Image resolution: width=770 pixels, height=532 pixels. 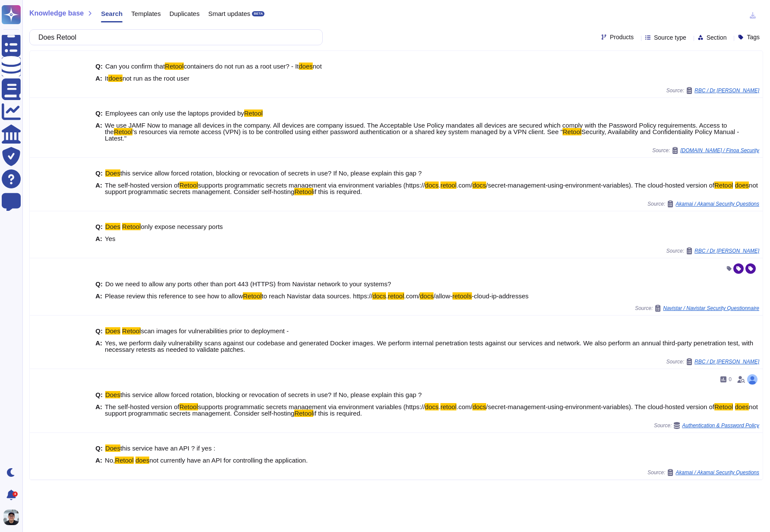 What do you see at coordinates (15, 494) in the screenshot?
I see `div: 4` at bounding box center [15, 494].